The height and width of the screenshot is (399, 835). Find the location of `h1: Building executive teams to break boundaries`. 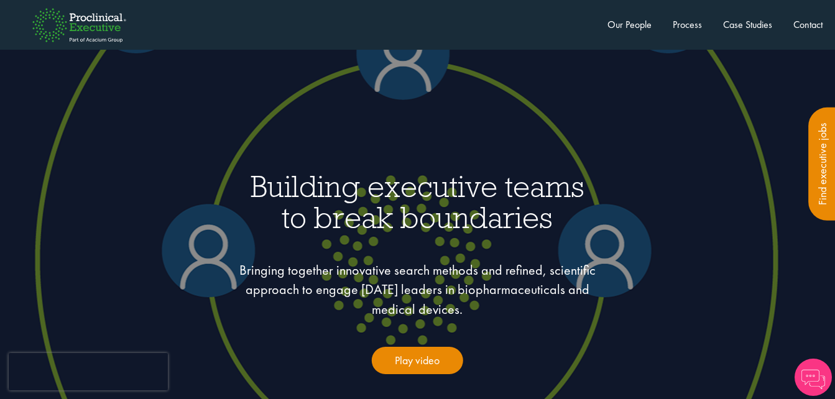

h1: Building executive teams to break boundaries is located at coordinates (417, 201).